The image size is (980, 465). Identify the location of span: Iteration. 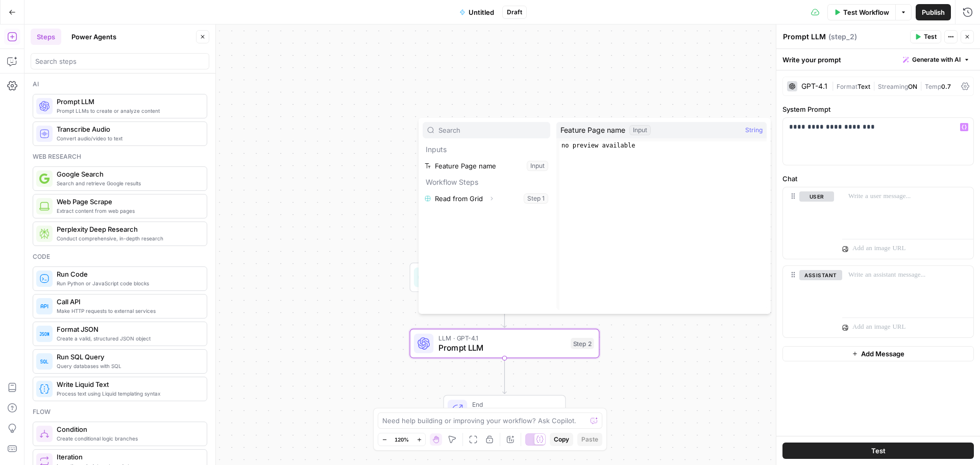
(128, 457).